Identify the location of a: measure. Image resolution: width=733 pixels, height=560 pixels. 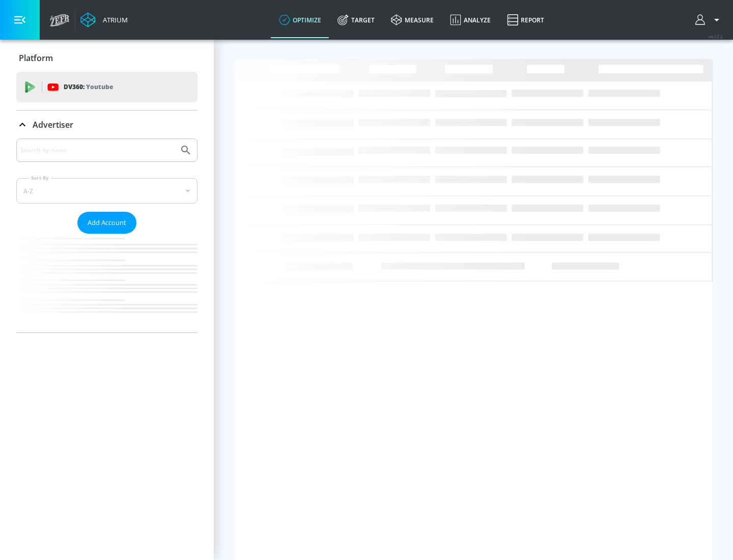
(412, 20).